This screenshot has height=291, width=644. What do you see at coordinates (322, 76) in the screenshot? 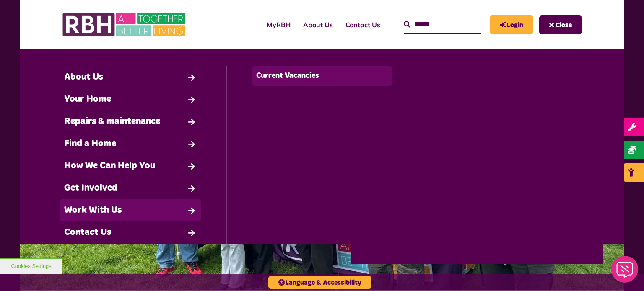
I see `a: Current Vacancies` at bounding box center [322, 76].